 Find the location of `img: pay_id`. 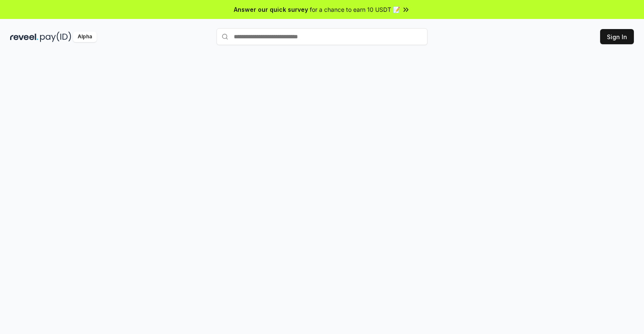

img: pay_id is located at coordinates (56, 37).